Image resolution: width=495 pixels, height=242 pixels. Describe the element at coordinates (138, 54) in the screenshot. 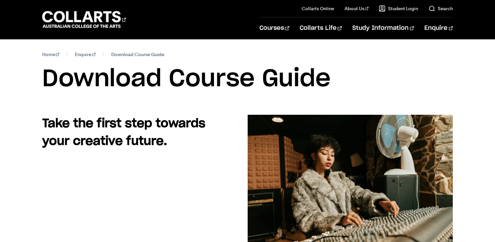

I see `span: Download Course Guide` at that location.